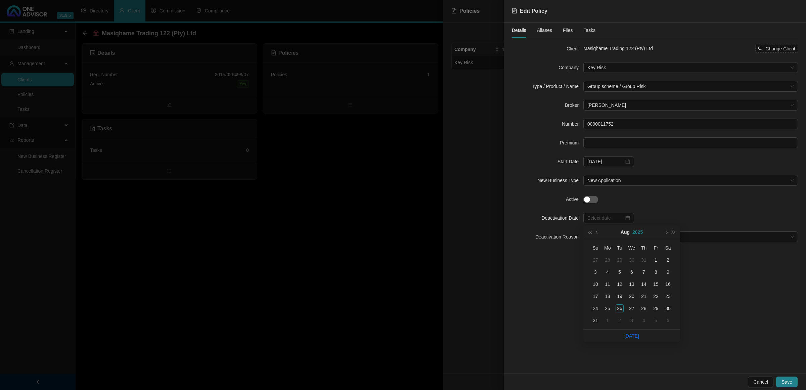 This screenshot has width=806, height=390. Describe the element at coordinates (595, 296) in the screenshot. I see `td: 2025-08-17` at that location.